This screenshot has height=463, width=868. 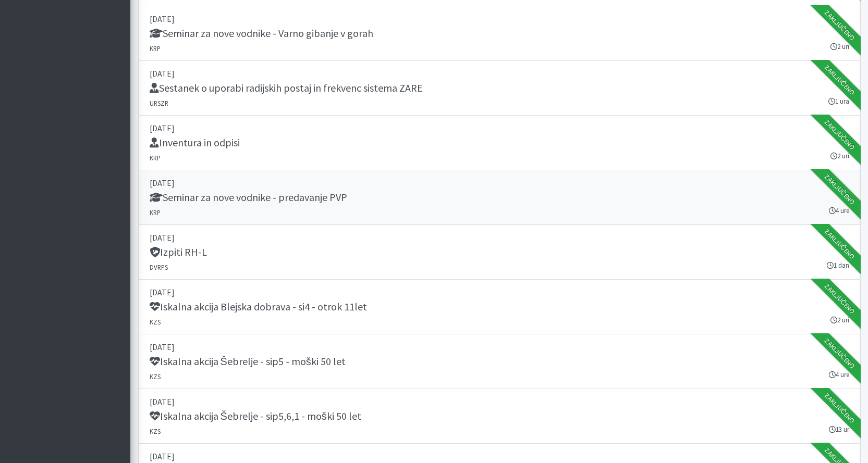 What do you see at coordinates (158, 267) in the screenshot?
I see `small: DVRPS` at bounding box center [158, 267].